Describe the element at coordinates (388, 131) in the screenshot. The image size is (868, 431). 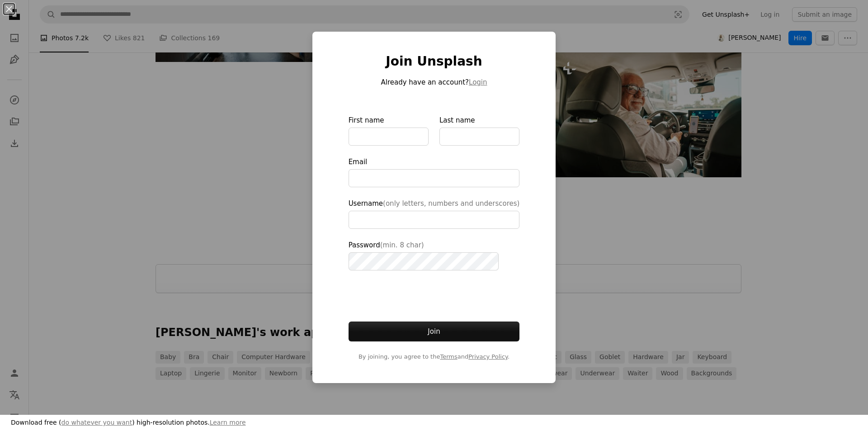
I see `label: First name` at that location.